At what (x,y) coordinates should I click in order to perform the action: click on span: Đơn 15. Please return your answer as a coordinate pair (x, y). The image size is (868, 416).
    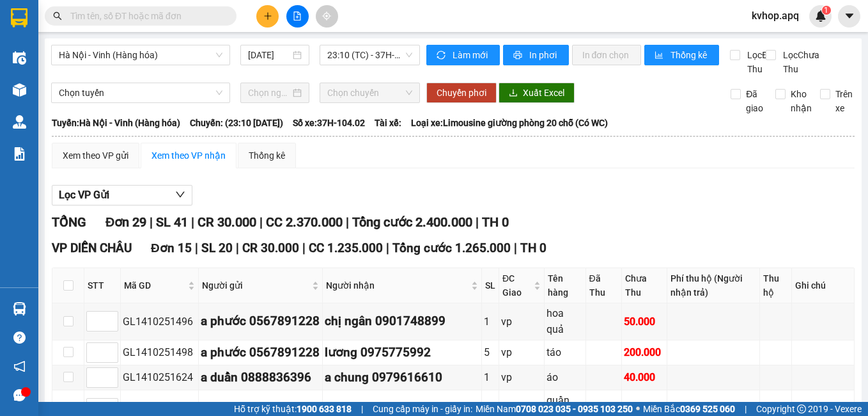
    Looking at the image, I should click on (172, 248).